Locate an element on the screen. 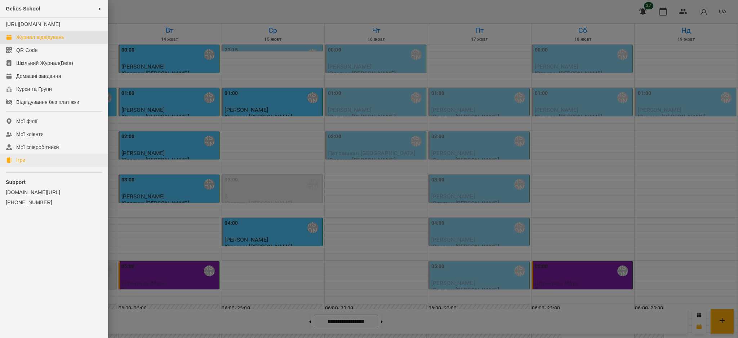 The image size is (738, 338). div: Мої філії is located at coordinates (27, 121).